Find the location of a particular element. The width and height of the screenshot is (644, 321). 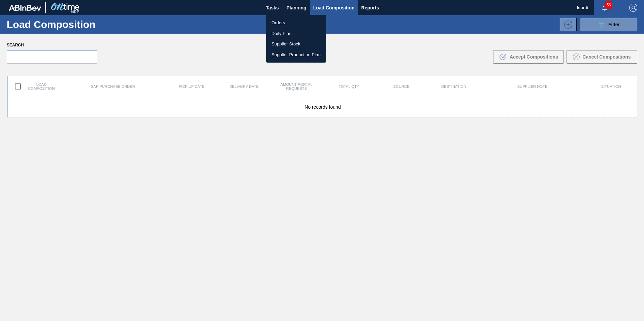

li: Supplier Production Plan is located at coordinates (296, 55).